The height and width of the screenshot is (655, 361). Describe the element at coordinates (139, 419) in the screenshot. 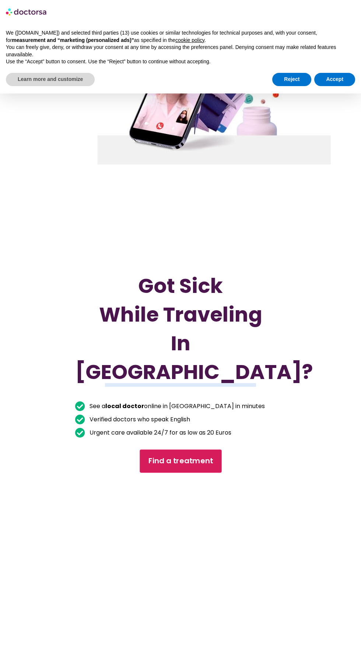

I see `span: Verified doctors who speak English` at that location.